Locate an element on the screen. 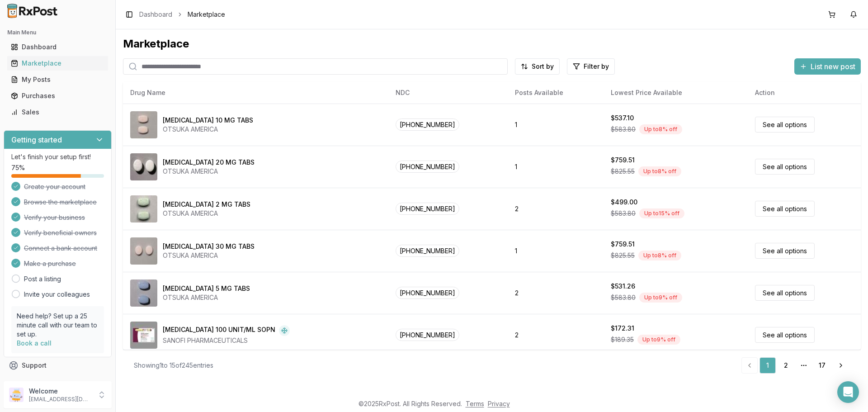 The height and width of the screenshot is (412, 868). div: Dashboard is located at coordinates (58, 47).